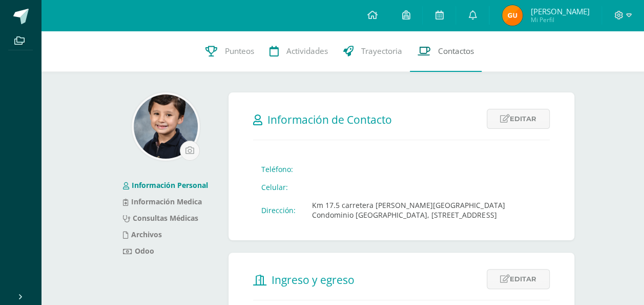  Describe the element at coordinates (278, 169) in the screenshot. I see `td: Teléfono:` at that location.